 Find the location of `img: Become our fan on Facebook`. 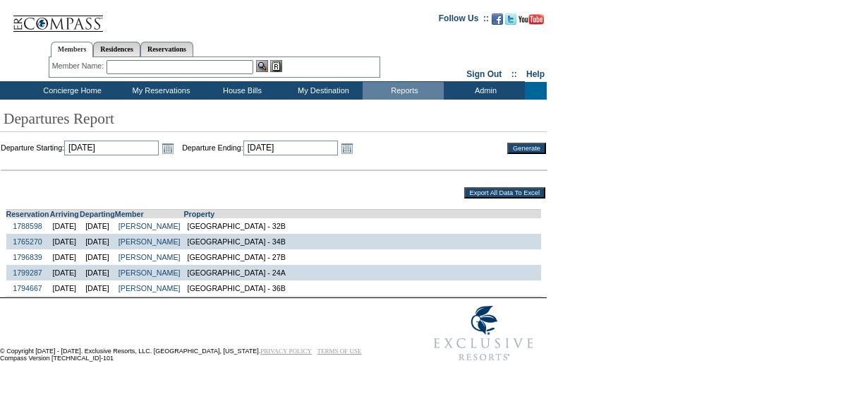

img: Become our fan on Facebook is located at coordinates (497, 19).